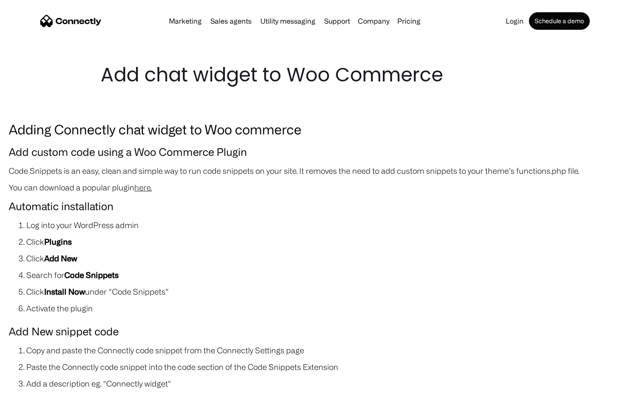 The width and height of the screenshot is (630, 394). What do you see at coordinates (315, 187) in the screenshot?
I see `p: You can download a popular plugin` at bounding box center [315, 187].